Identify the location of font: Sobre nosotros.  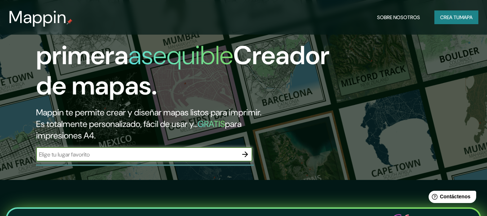
(398, 17).